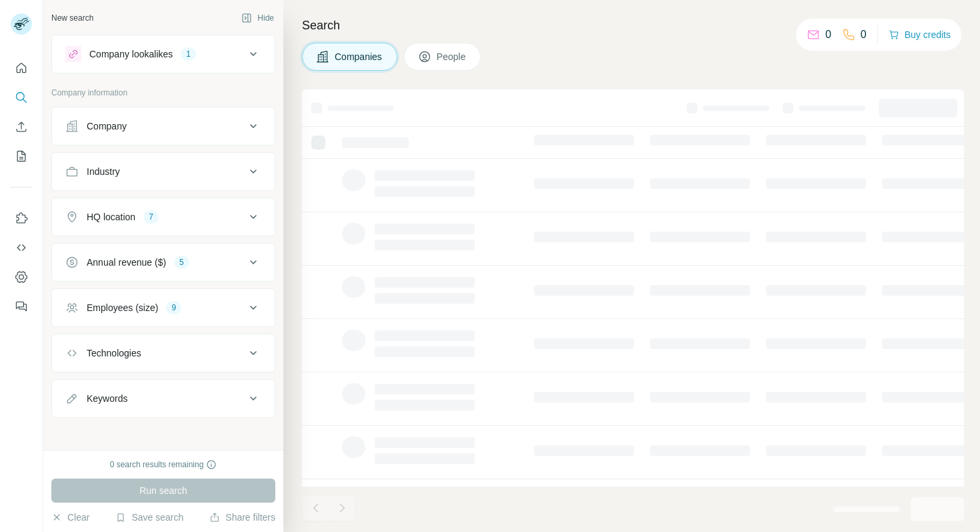 The height and width of the screenshot is (532, 980). I want to click on div: Company lookalikes, so click(131, 54).